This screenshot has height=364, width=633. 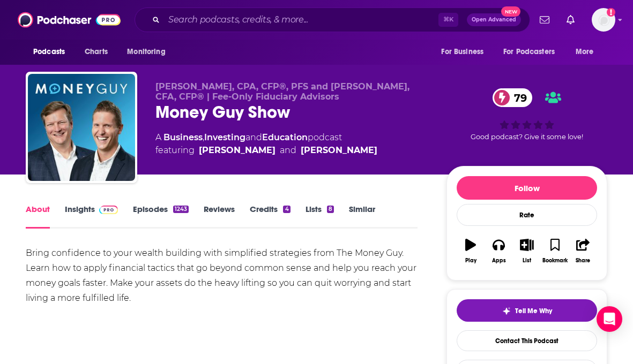 I want to click on div: Open Intercom Messenger, so click(x=609, y=319).